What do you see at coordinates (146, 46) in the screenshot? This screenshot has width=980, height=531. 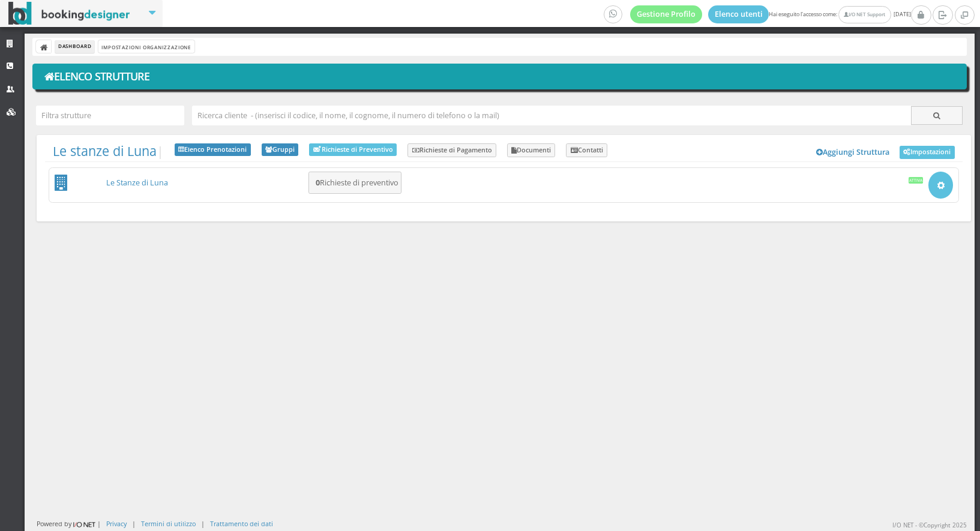 I see `a: Impostazioni Organizzazione` at bounding box center [146, 46].